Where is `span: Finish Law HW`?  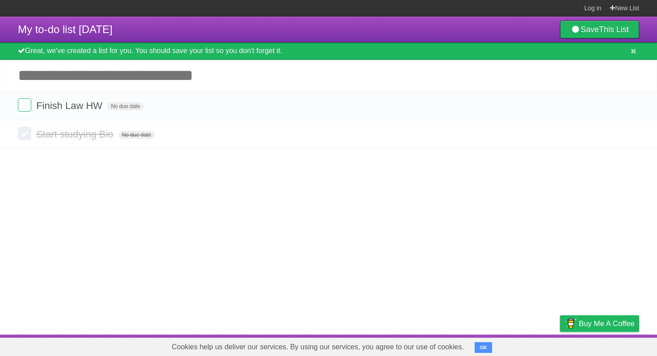
span: Finish Law HW is located at coordinates (70, 105).